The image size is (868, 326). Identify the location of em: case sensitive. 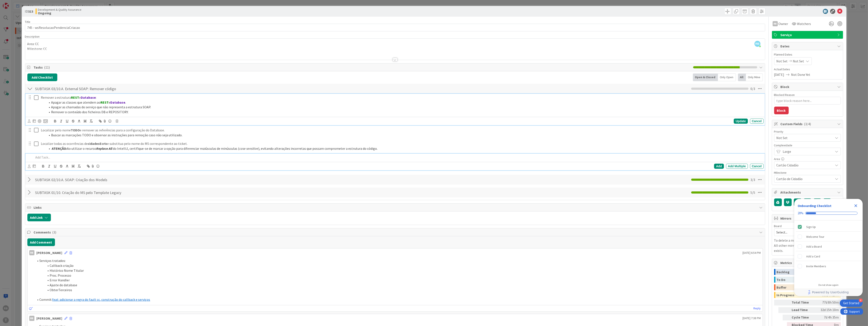
(248, 149).